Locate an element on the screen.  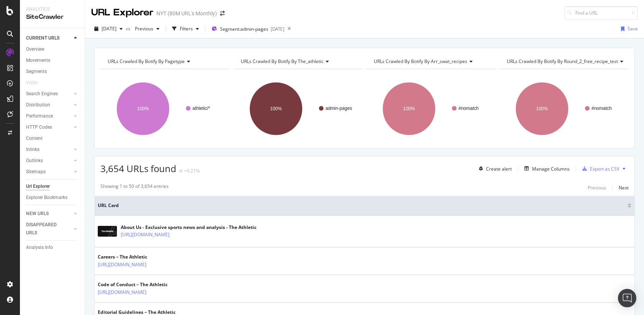
a: Inlinks is located at coordinates (49, 149).